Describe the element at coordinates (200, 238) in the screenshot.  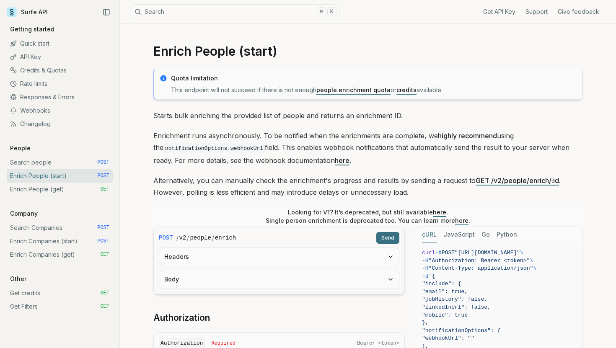
I see `code: people` at that location.